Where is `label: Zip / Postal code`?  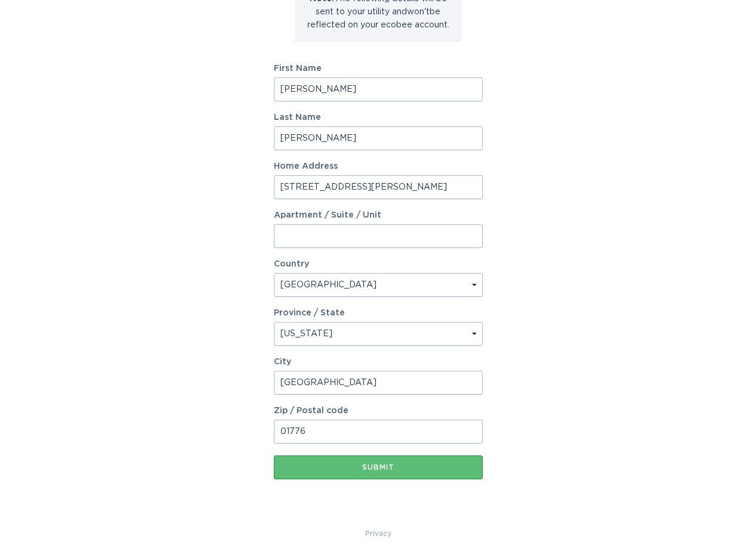 label: Zip / Postal code is located at coordinates (378, 411).